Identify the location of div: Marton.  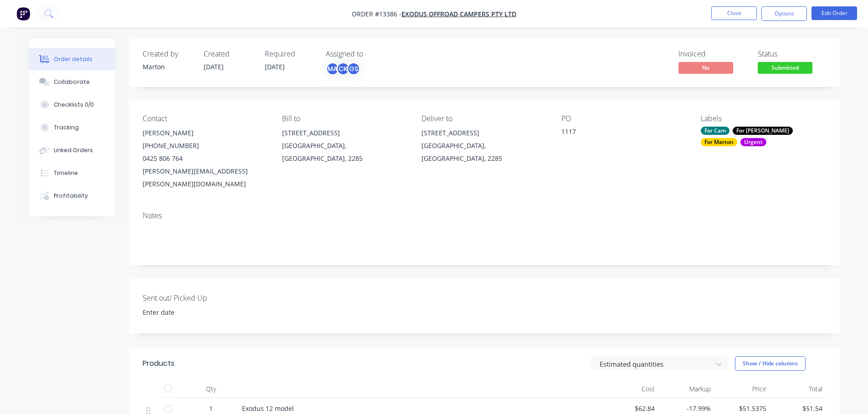
(168, 66).